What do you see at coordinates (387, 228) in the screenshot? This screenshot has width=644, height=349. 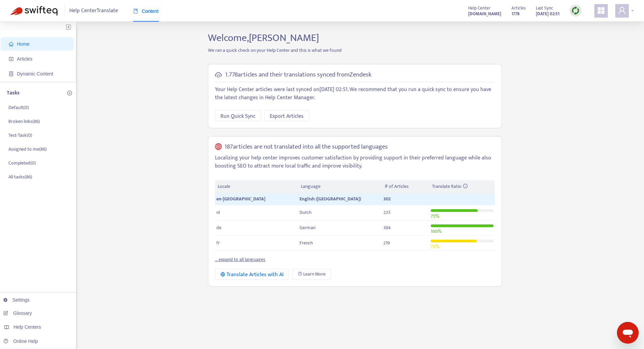 I see `span: 384` at bounding box center [387, 228].